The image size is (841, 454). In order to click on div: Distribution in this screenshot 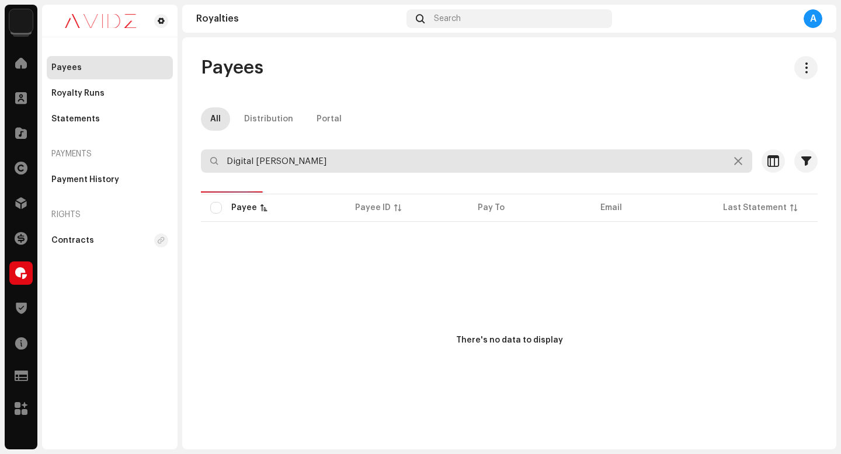, I will do `click(269, 119)`.